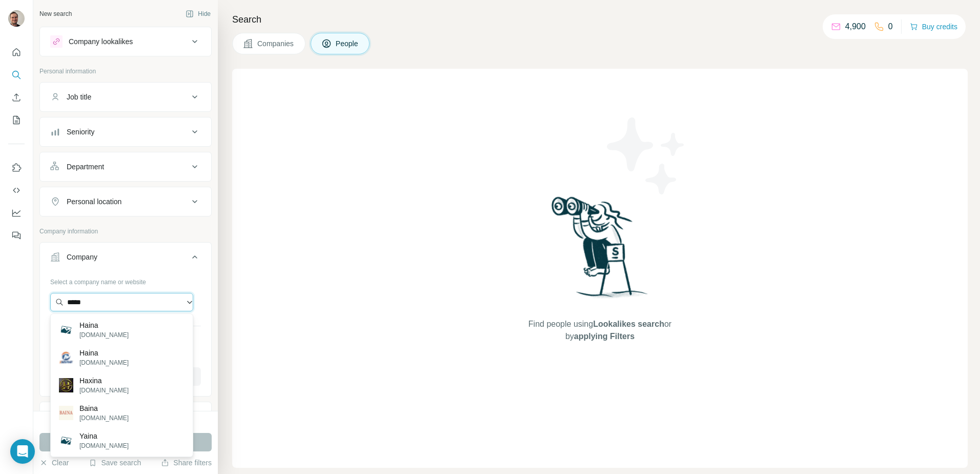 The height and width of the screenshot is (474, 980). Describe the element at coordinates (17, 168) in the screenshot. I see `button: Use Surfe on LinkedIn` at that location.